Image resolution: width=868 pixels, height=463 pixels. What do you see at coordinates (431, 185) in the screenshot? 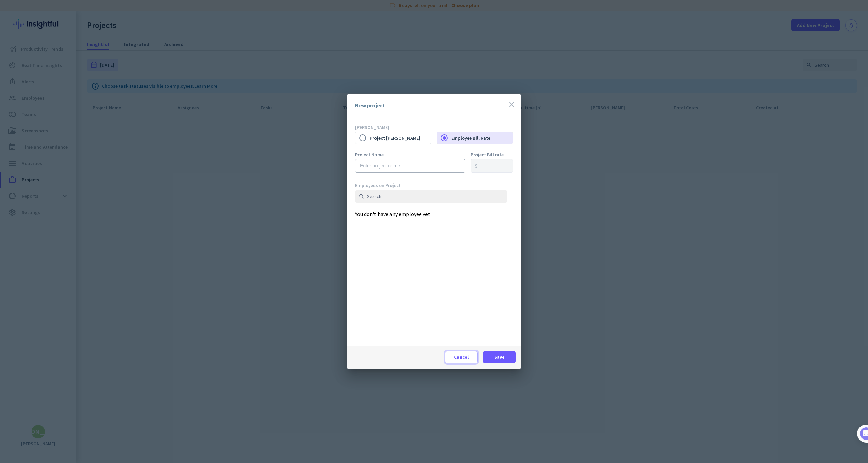
I see `div: Employees on Project` at bounding box center [431, 185].